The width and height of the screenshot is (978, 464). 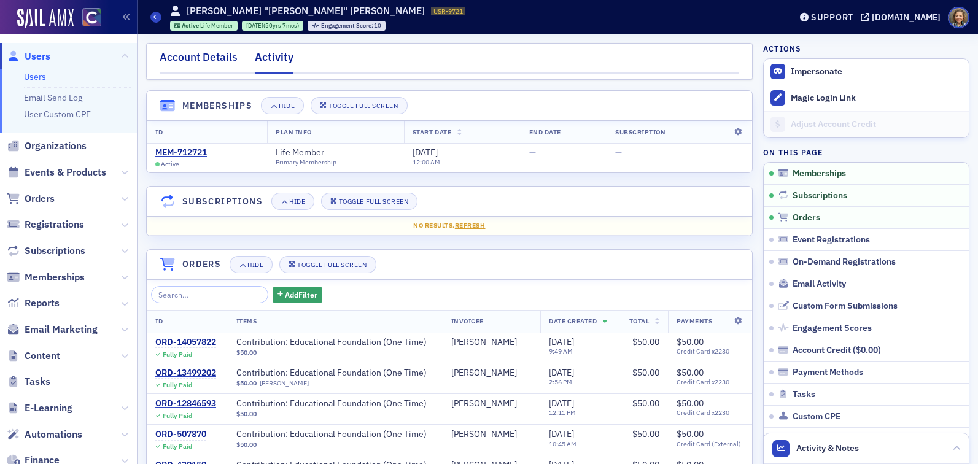 I want to click on h4: On this page, so click(x=866, y=152).